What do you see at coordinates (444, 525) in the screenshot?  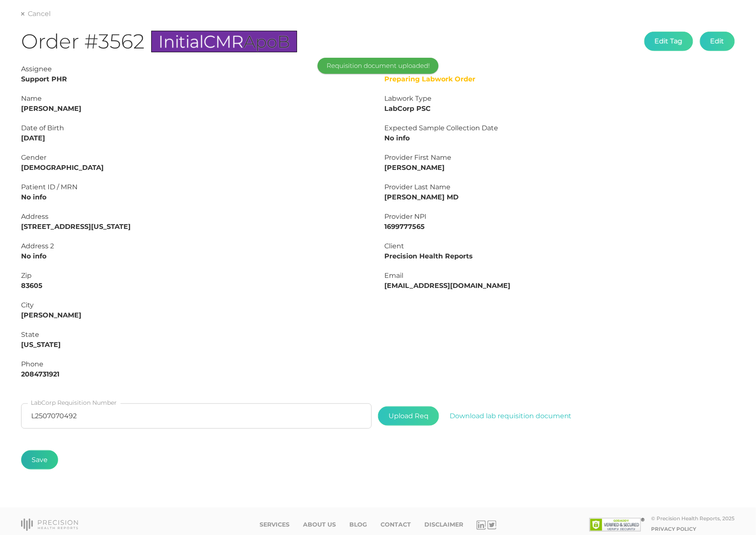 I see `a: Disclaimer` at bounding box center [444, 525].